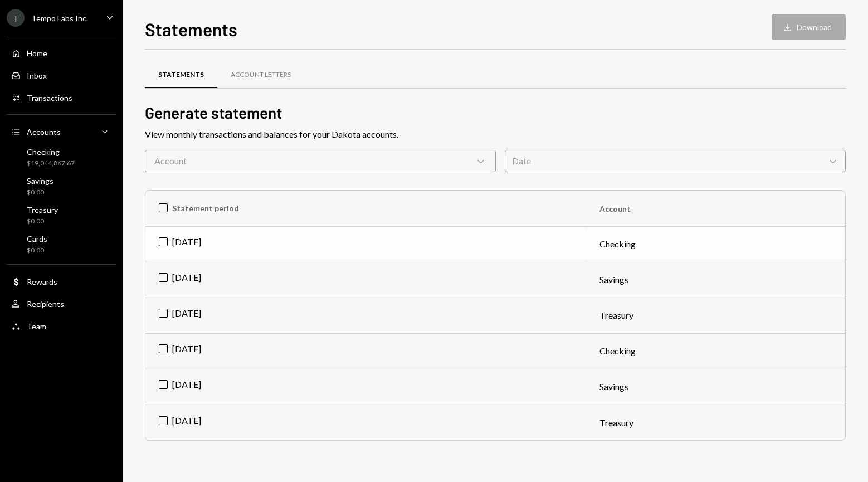  I want to click on a: Statements, so click(181, 75).